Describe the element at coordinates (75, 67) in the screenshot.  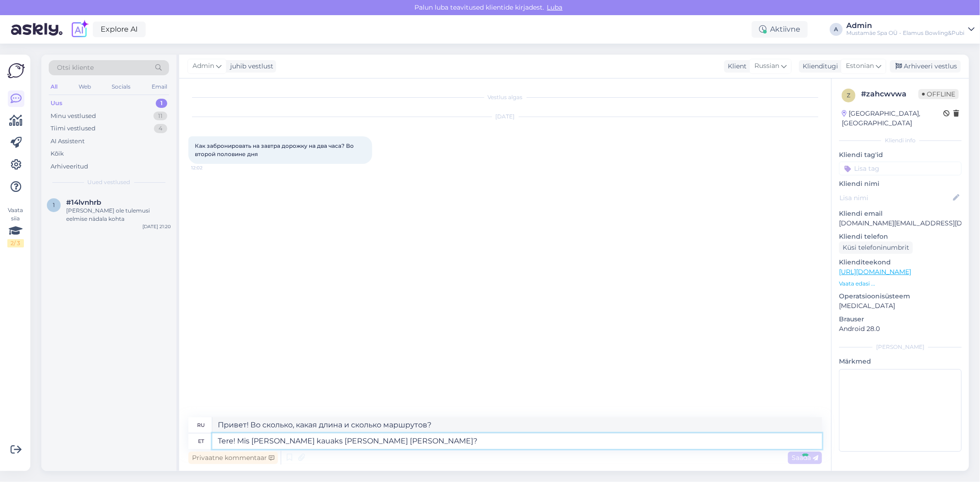
I see `span: Otsi kliente` at that location.